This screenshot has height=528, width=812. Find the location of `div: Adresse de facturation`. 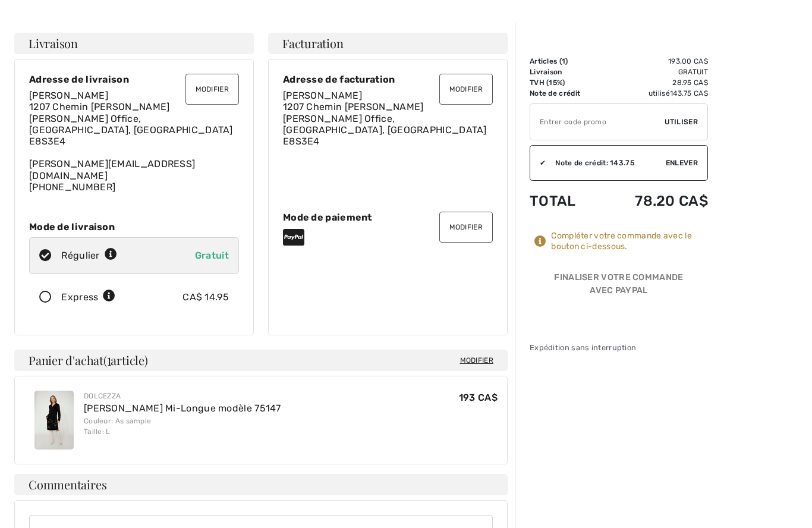

div: Adresse de facturation is located at coordinates (387, 79).